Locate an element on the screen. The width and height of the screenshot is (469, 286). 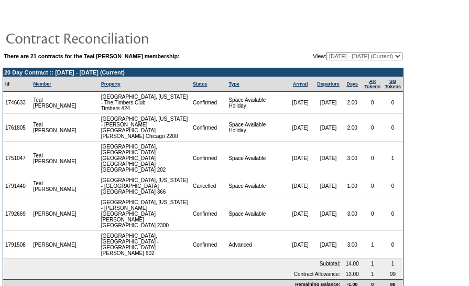
a: Status is located at coordinates (200, 84).